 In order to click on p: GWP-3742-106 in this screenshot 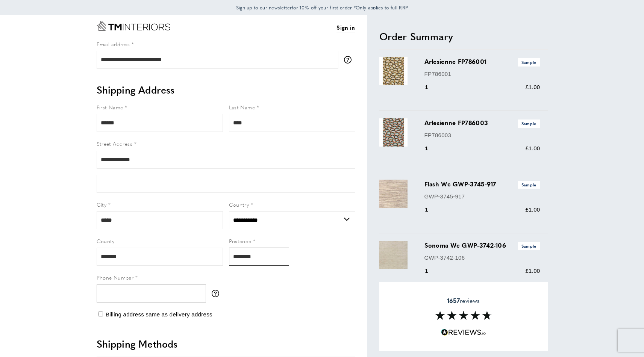, I will do `click(482, 258)`.